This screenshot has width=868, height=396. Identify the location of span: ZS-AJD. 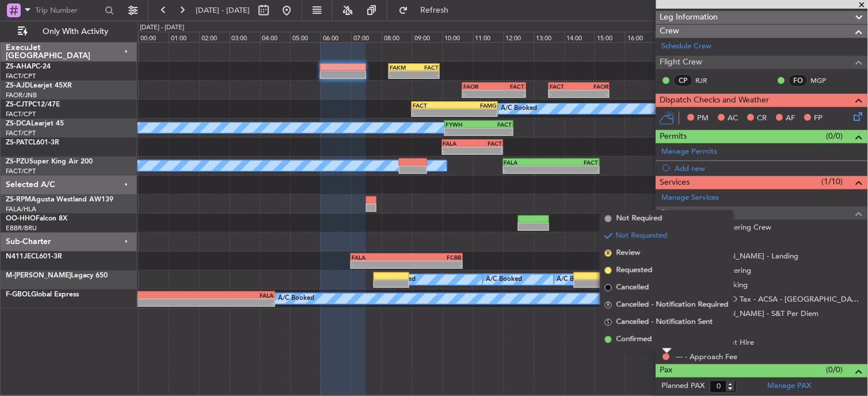
(18, 86).